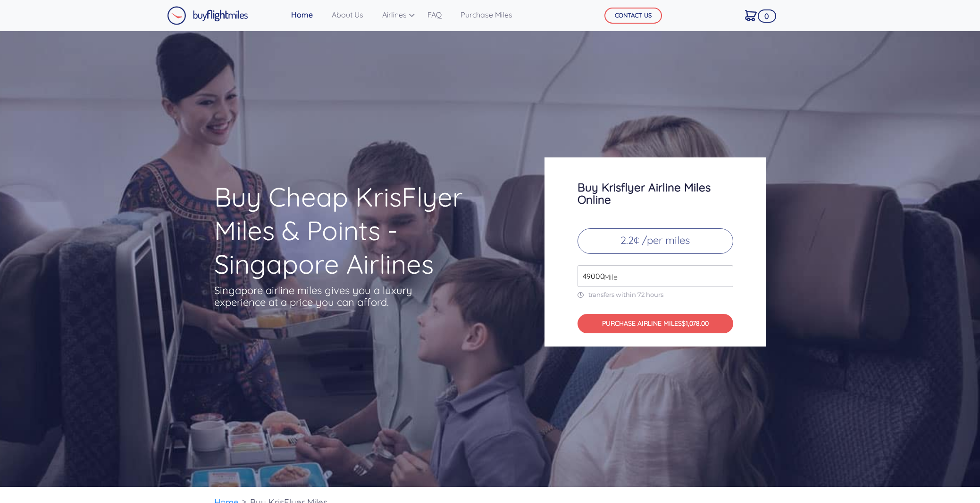 Image resolution: width=980 pixels, height=503 pixels. What do you see at coordinates (751, 15) in the screenshot?
I see `a: 0` at bounding box center [751, 15].